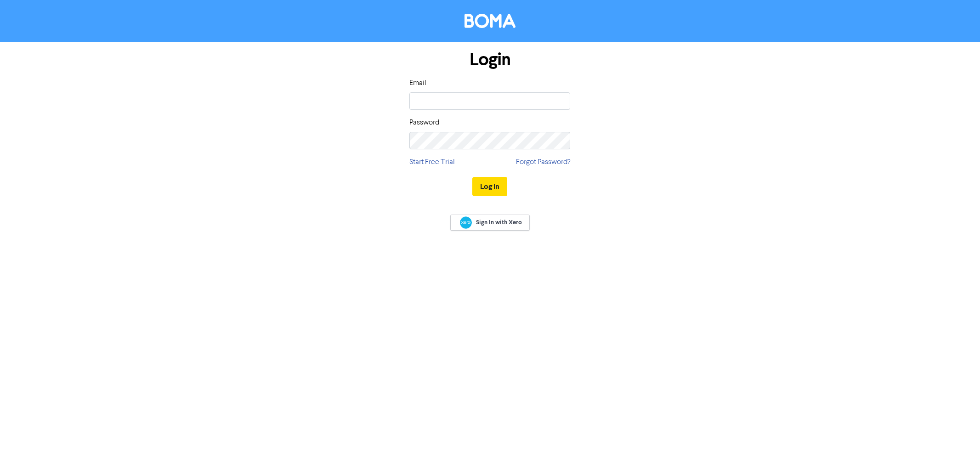  Describe the element at coordinates (490, 60) in the screenshot. I see `h1: Login` at that location.